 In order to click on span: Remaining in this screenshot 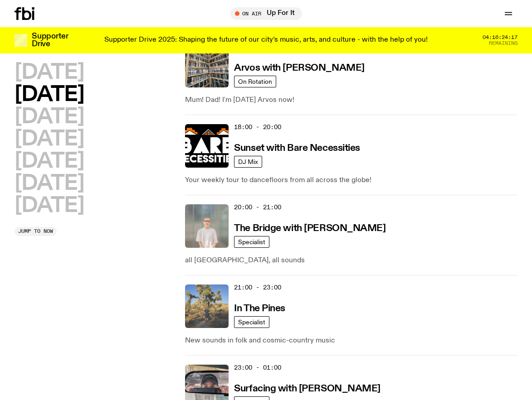, I will do `click(503, 43)`.